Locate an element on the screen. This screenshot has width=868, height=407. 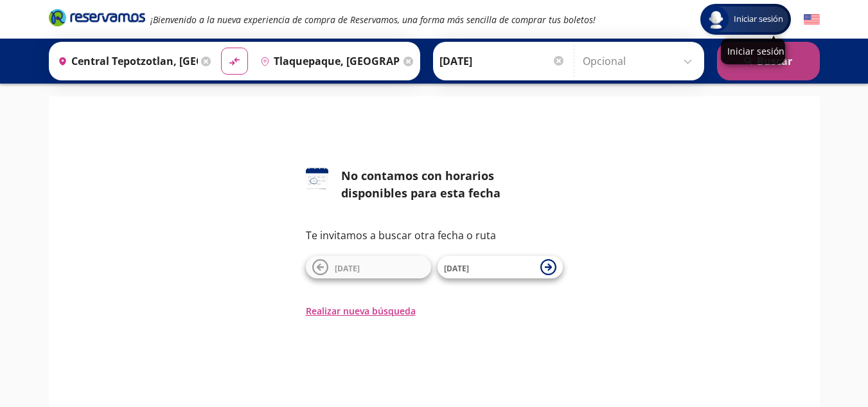
span: Iniciar sesión is located at coordinates (758, 19).